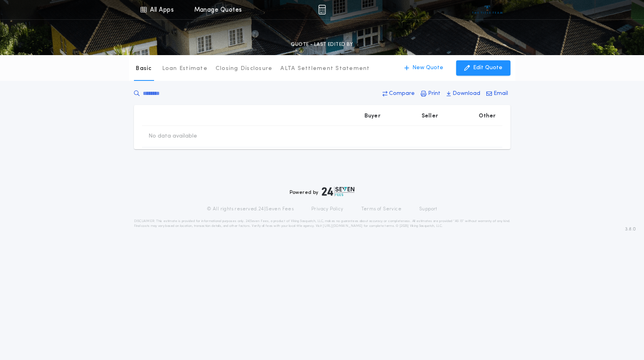 This screenshot has height=360, width=644. I want to click on p: Loan Estimate, so click(184, 69).